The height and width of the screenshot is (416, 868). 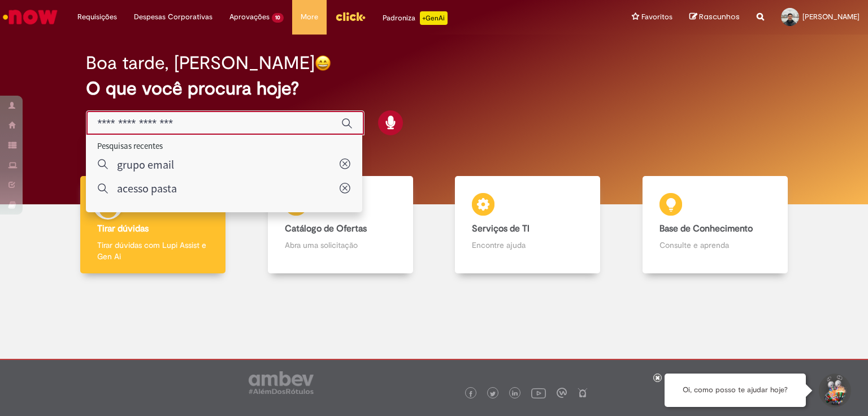 What do you see at coordinates (97, 17) in the screenshot?
I see `span: Requisições` at bounding box center [97, 17].